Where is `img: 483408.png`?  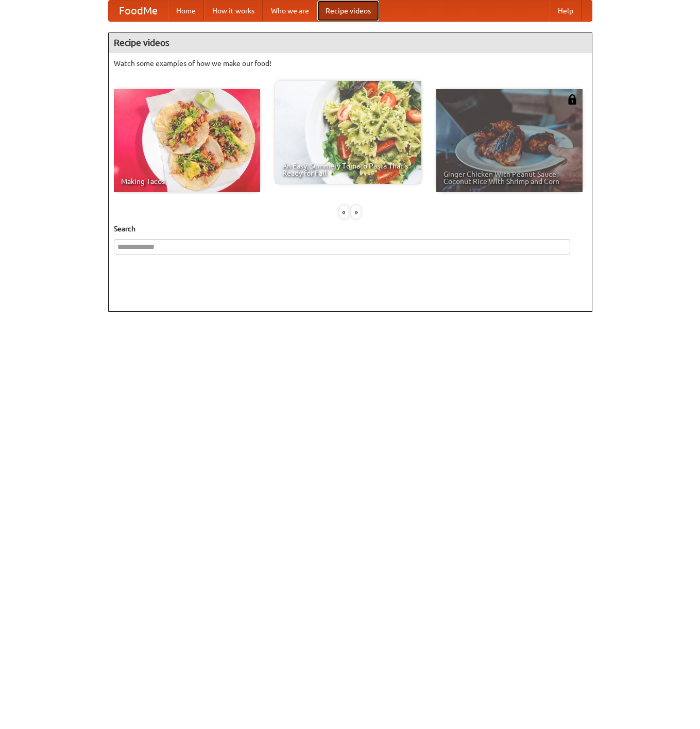
img: 483408.png is located at coordinates (572, 100).